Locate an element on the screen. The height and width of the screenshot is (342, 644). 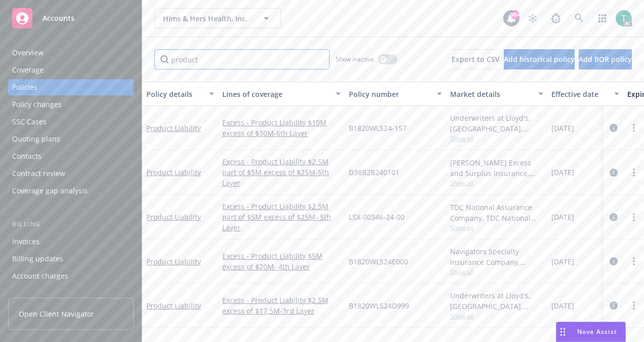
a: Search is located at coordinates (579, 19).